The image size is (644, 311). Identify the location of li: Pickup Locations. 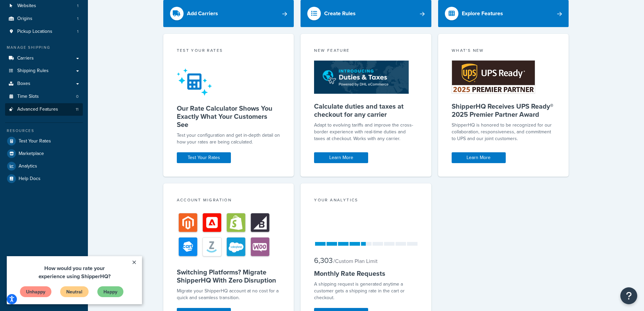
(44, 32).